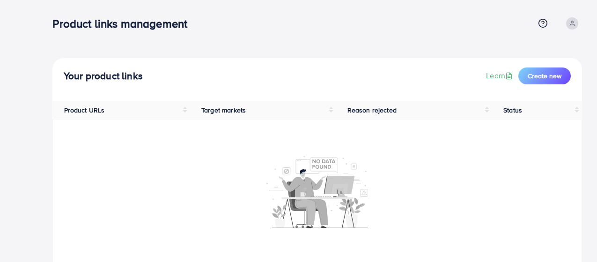 The height and width of the screenshot is (262, 597). Describe the element at coordinates (545, 76) in the screenshot. I see `button: Create new` at that location.